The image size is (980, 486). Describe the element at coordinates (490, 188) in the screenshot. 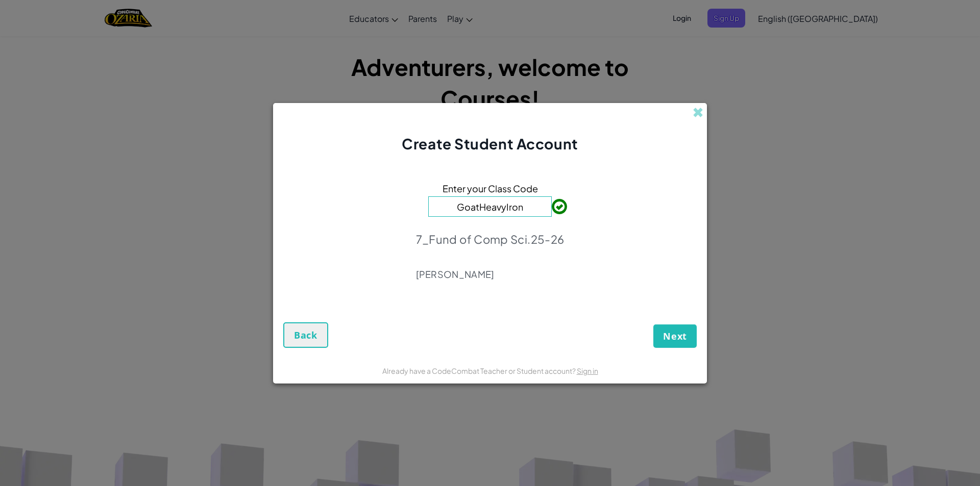

I see `span: Enter your Class Code` at that location.